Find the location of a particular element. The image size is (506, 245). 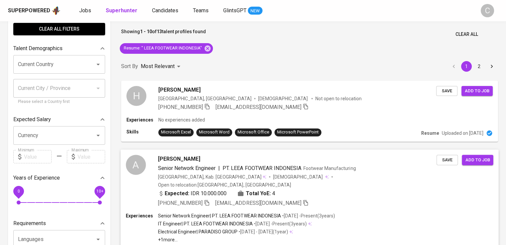

span: Resume : " LEEA FOOTWEAR INDONESIA" is located at coordinates (163, 48).